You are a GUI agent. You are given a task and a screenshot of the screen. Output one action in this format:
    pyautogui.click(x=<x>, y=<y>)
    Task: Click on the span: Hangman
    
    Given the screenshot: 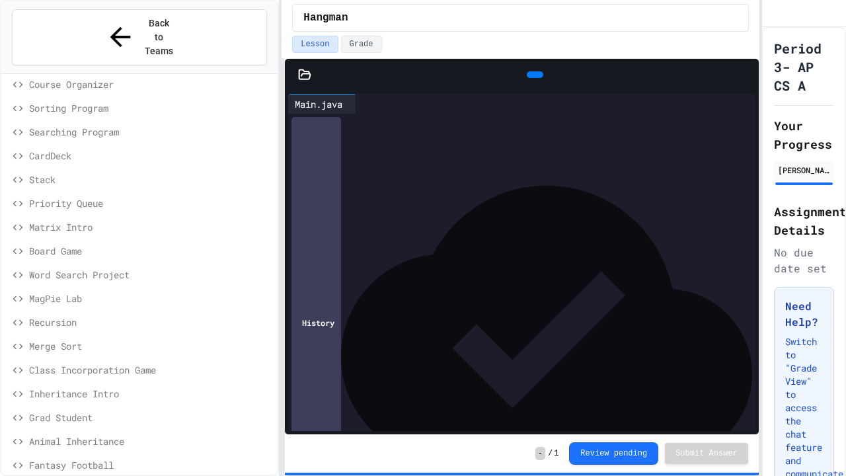 What is the action you would take?
    pyautogui.click(x=325, y=18)
    